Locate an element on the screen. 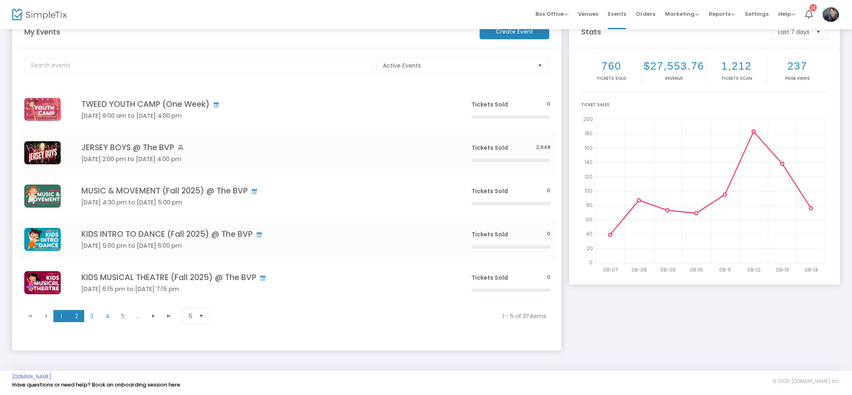 This screenshot has height=395, width=852. span: Page 1 is located at coordinates (61, 316).